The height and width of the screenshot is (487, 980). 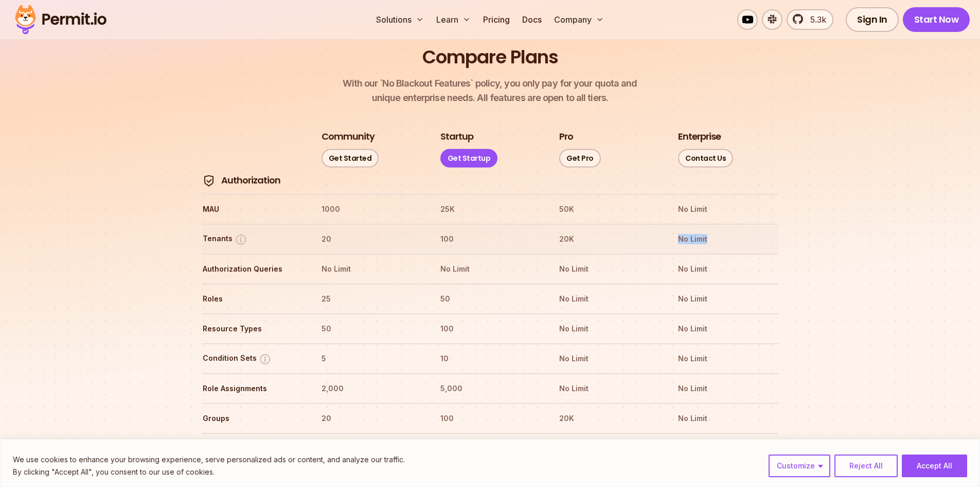 I want to click on h3: Pro, so click(x=566, y=136).